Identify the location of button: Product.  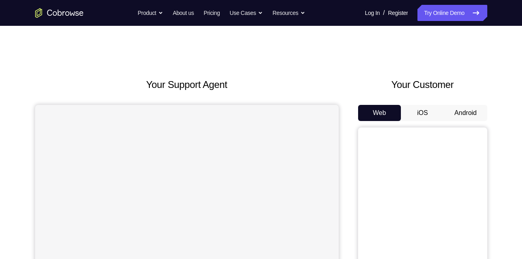
(150, 13).